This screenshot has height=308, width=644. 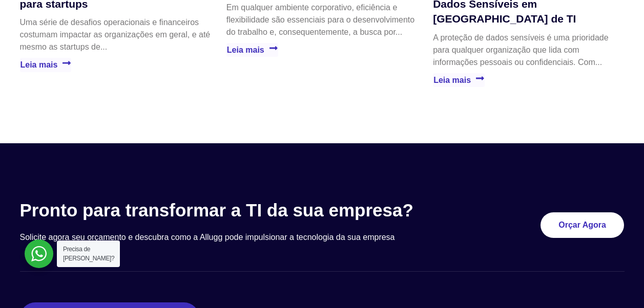 I want to click on h3: Pronto para transformar a TI da sua empresa?, so click(x=241, y=210).